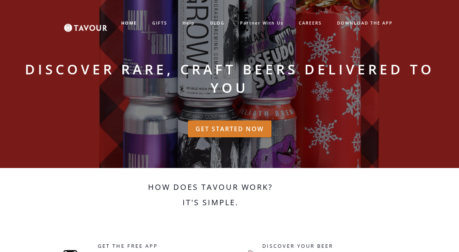 The height and width of the screenshot is (252, 459). What do you see at coordinates (148, 246) in the screenshot?
I see `h5: GET THE FREE APP` at bounding box center [148, 246].